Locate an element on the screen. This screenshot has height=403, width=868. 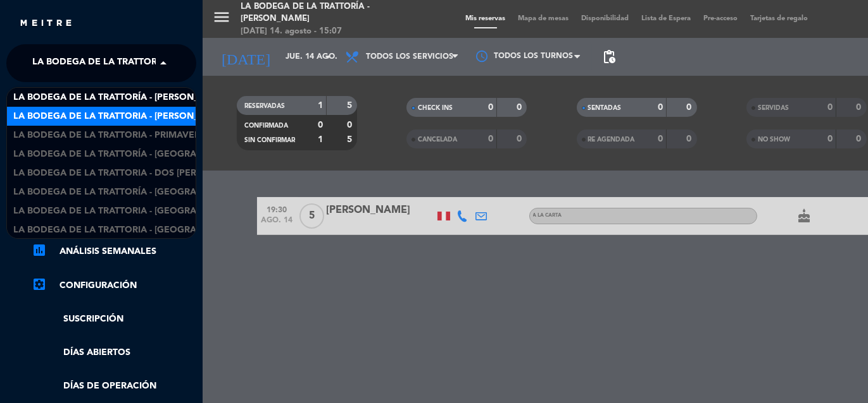
a: Días abiertos is located at coordinates (114, 353).